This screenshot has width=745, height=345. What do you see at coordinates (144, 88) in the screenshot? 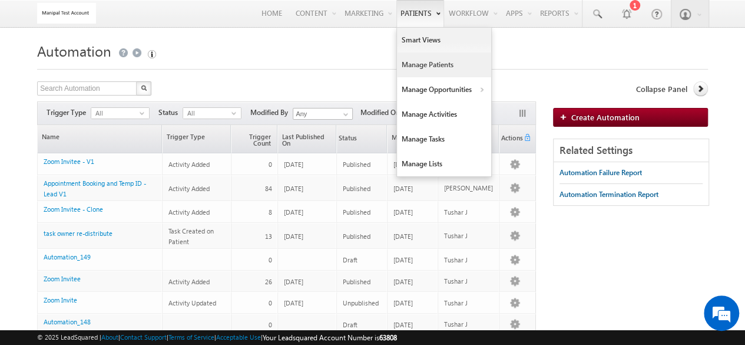
I see `img: Search` at bounding box center [144, 88].